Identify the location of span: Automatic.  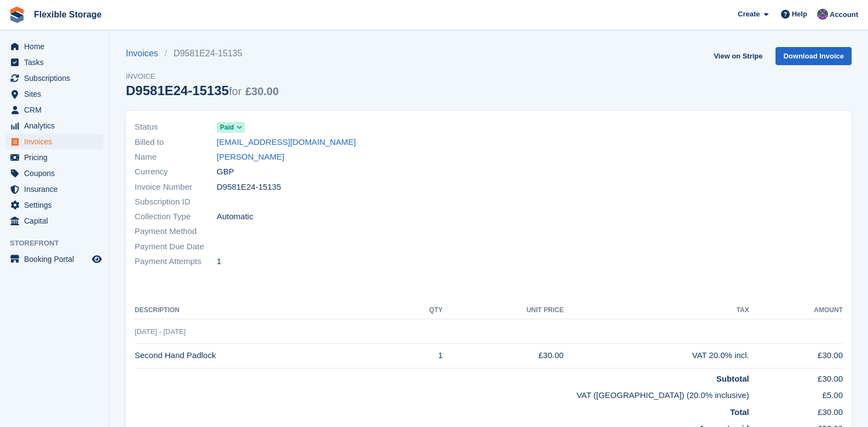
(235, 216).